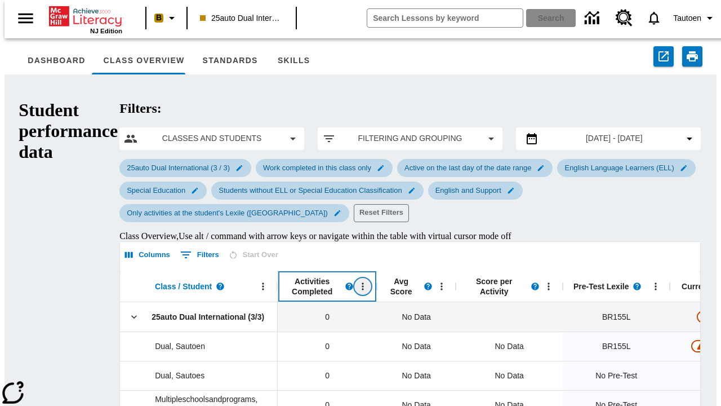 This screenshot has width=721, height=406. Describe the element at coordinates (475, 168) in the screenshot. I see `div: Edit Active on the last day of the date range filter selected submenu item` at that location.